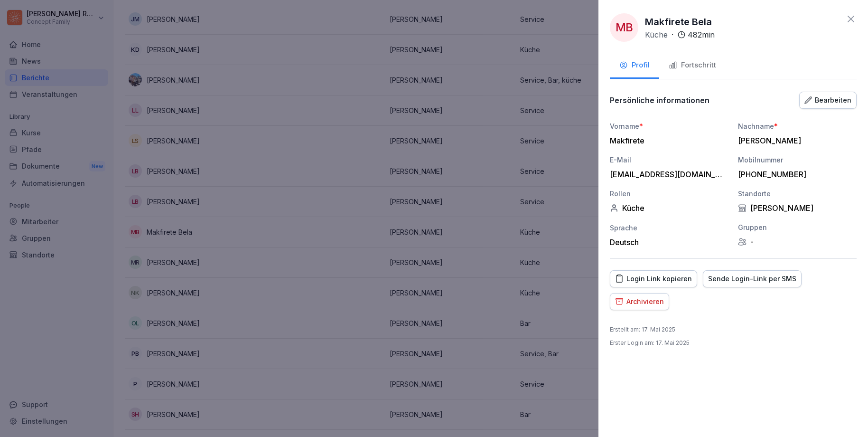 The image size is (868, 437). What do you see at coordinates (643, 330) in the screenshot?
I see `p: Erstellt am : 17. Mai 2025` at bounding box center [643, 330].